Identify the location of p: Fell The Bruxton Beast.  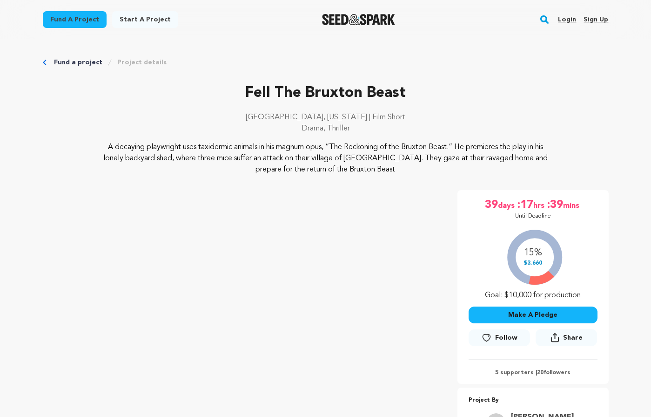
(326, 93).